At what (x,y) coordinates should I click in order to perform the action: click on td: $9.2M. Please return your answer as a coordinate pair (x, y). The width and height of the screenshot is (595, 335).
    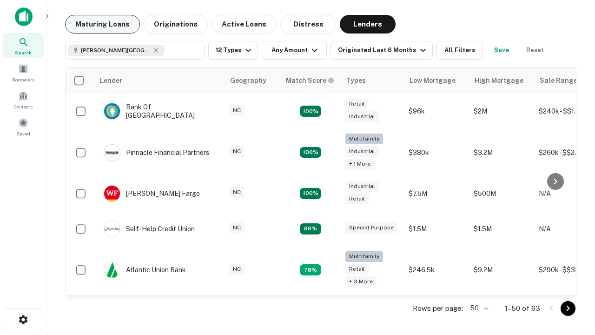
    Looking at the image, I should click on (502, 270).